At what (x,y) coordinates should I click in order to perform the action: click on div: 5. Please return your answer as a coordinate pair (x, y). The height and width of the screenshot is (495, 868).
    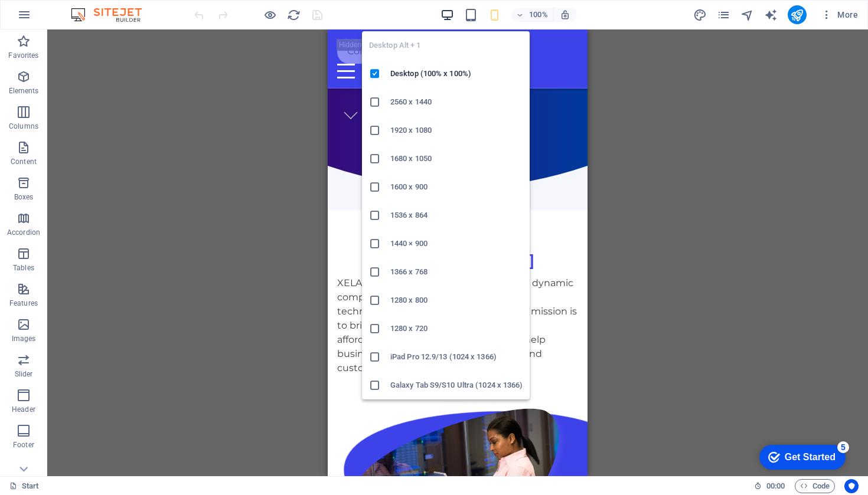
    Looking at the image, I should click on (93, 8).